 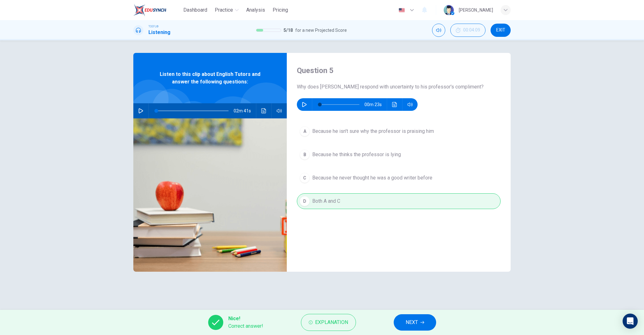 I want to click on span: 00:04:09, so click(x=472, y=30).